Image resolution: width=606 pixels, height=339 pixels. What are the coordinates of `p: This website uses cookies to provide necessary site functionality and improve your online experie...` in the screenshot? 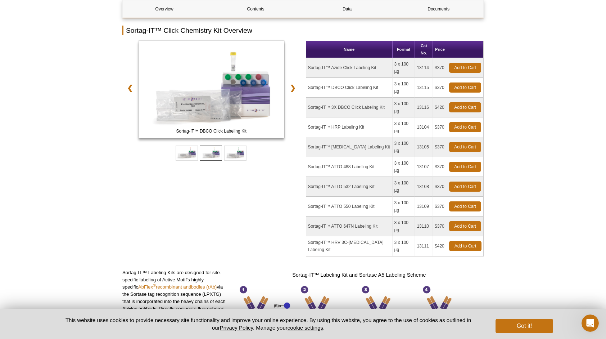 It's located at (268, 323).